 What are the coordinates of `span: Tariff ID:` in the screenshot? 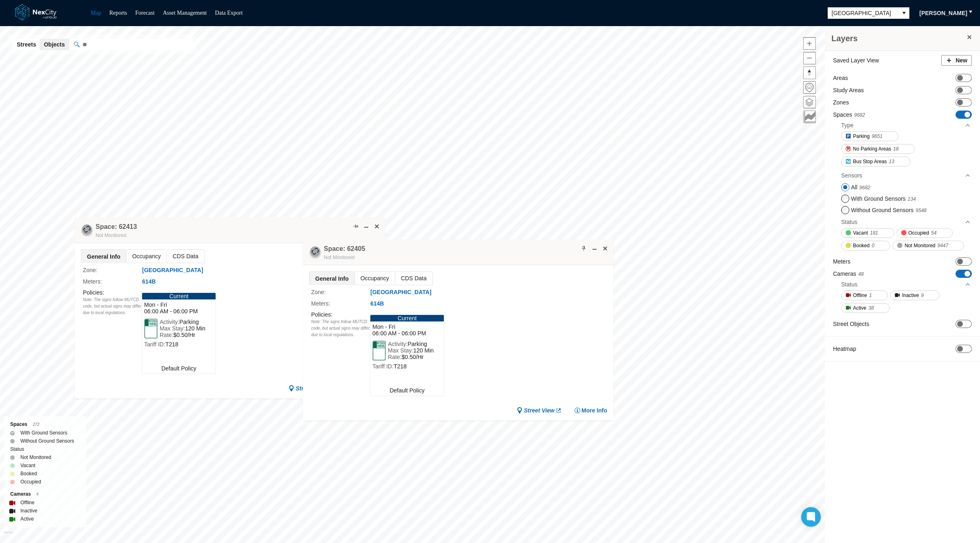 It's located at (383, 367).